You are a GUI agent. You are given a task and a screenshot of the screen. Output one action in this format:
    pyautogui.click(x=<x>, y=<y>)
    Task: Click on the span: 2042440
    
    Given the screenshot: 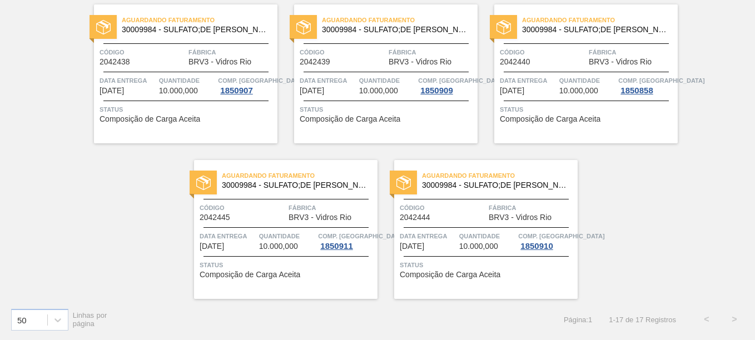 What is the action you would take?
    pyautogui.click(x=515, y=62)
    